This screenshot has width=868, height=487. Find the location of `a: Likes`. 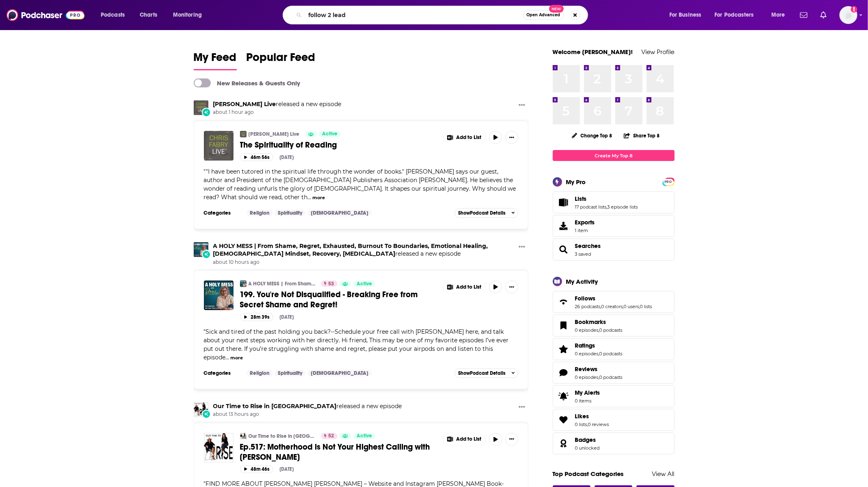

a: Likes is located at coordinates (563, 420).